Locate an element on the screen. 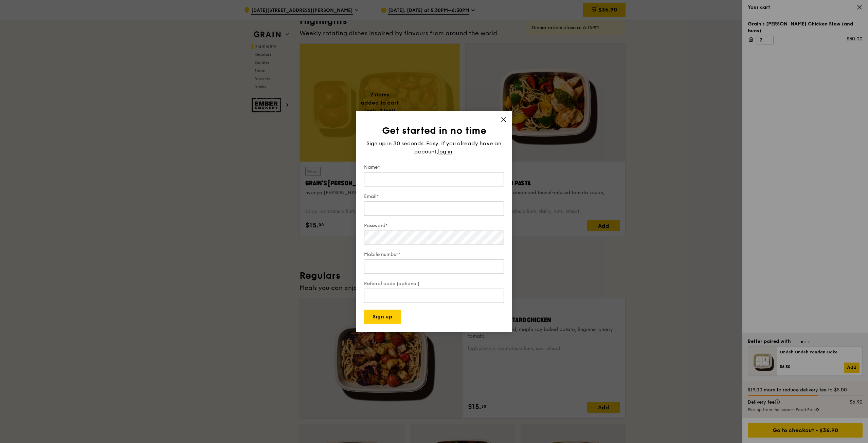  label: Mobile number* is located at coordinates (434, 255).